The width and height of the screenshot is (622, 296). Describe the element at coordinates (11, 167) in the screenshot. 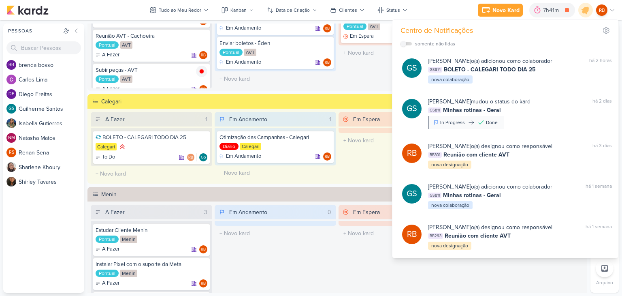

I see `img: Sharlene Khoury` at that location.